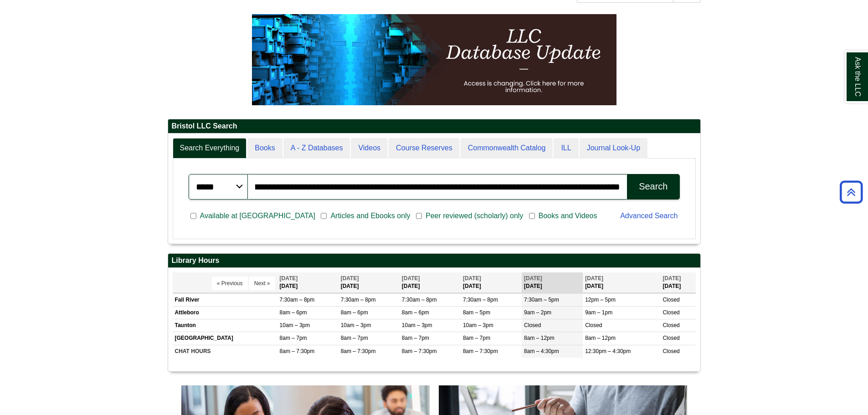 The height and width of the screenshot is (415, 868). Describe the element at coordinates (613, 148) in the screenshot. I see `a: Journal Look-Up` at that location.